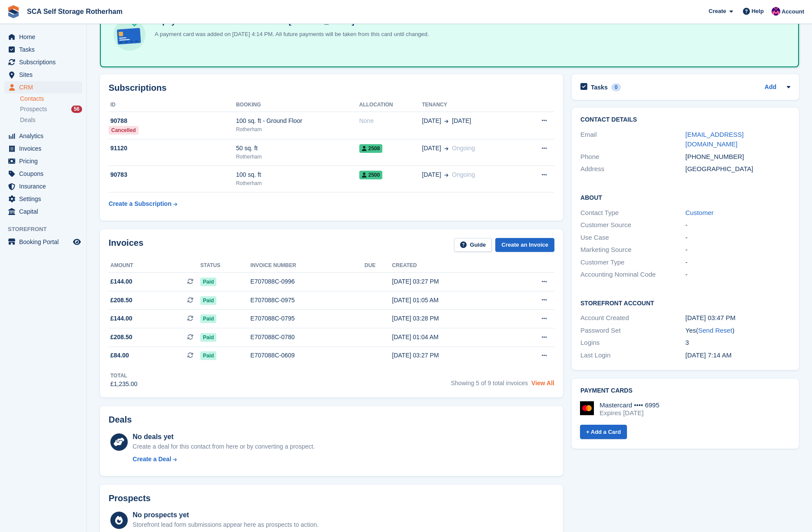 This screenshot has height=532, width=812. What do you see at coordinates (27, 120) in the screenshot?
I see `span: Deals` at bounding box center [27, 120].